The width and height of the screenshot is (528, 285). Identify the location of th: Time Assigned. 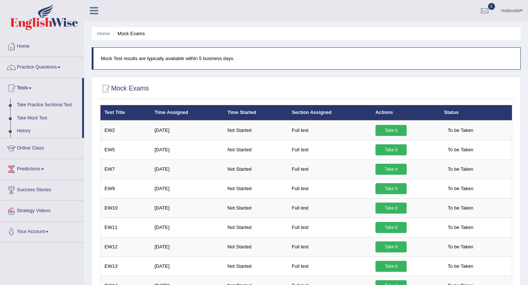
(187, 113).